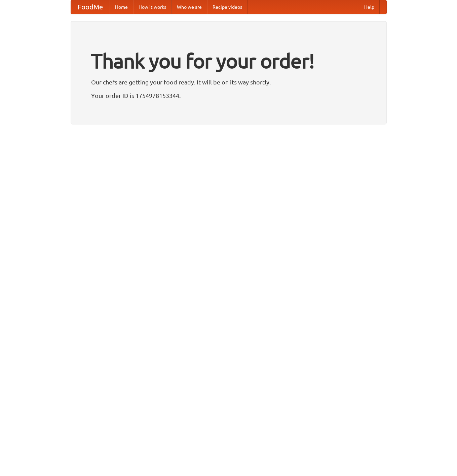 The image size is (457, 476). Describe the element at coordinates (227, 7) in the screenshot. I see `a: Recipe videos` at that location.